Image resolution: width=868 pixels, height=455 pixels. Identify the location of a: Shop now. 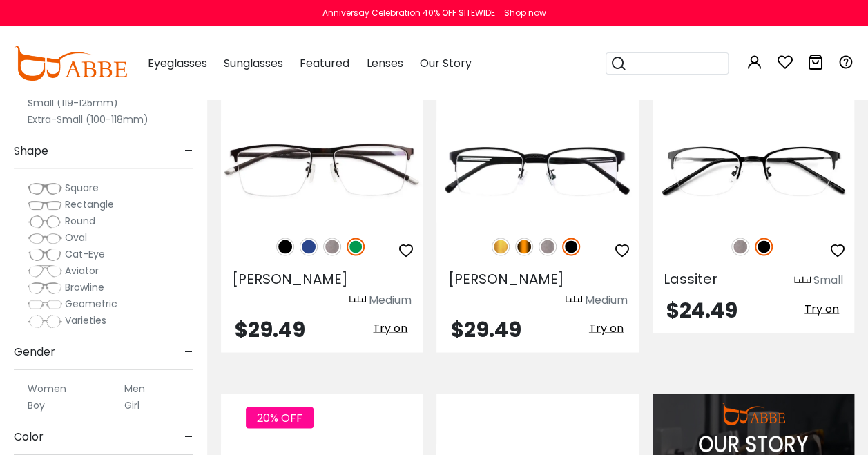
(522, 12).